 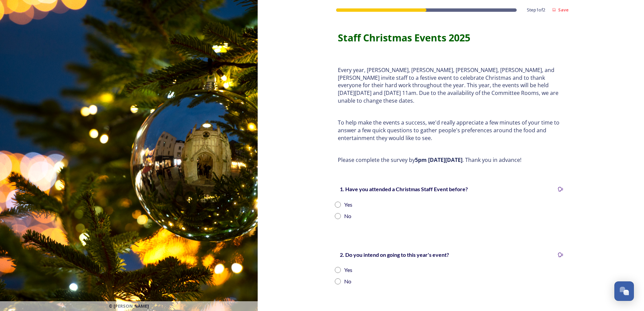 I want to click on strong: 2. Do you intend on going to this year's event?, so click(x=394, y=255).